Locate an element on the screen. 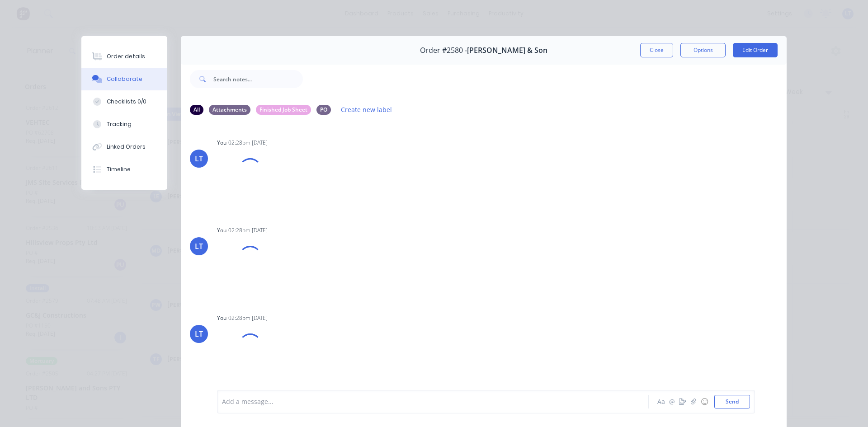 The image size is (868, 427). button: Create new label is located at coordinates (367, 109).